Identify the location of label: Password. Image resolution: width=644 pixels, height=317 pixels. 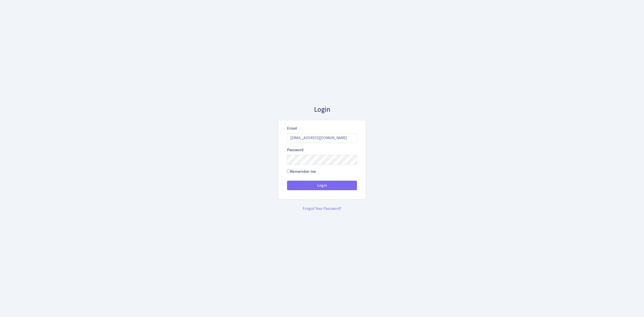
(295, 150).